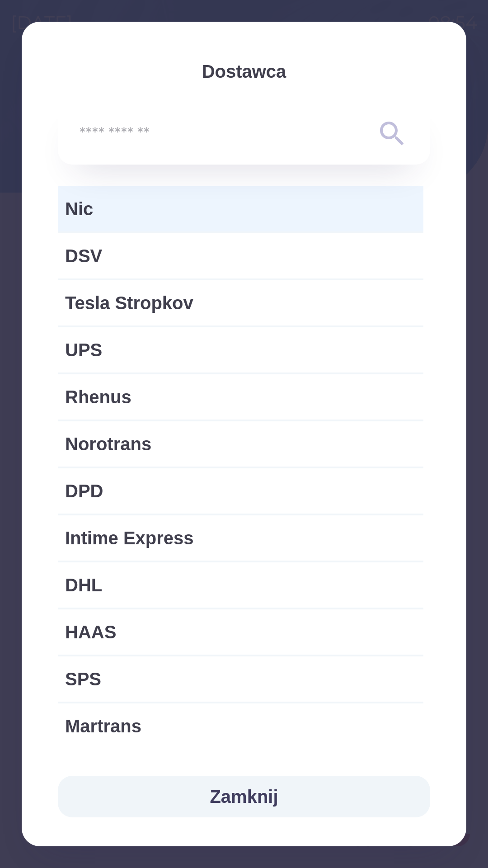 This screenshot has width=488, height=868. Describe the element at coordinates (244, 796) in the screenshot. I see `button: Zamknij` at that location.